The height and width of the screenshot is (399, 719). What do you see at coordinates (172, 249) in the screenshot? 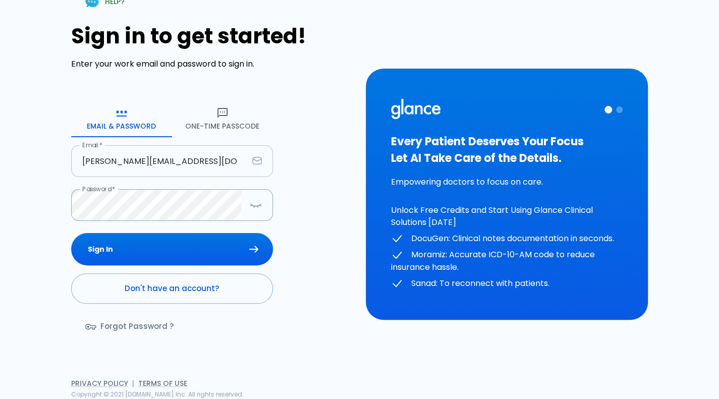
I see `button: Sign In` at bounding box center [172, 249].